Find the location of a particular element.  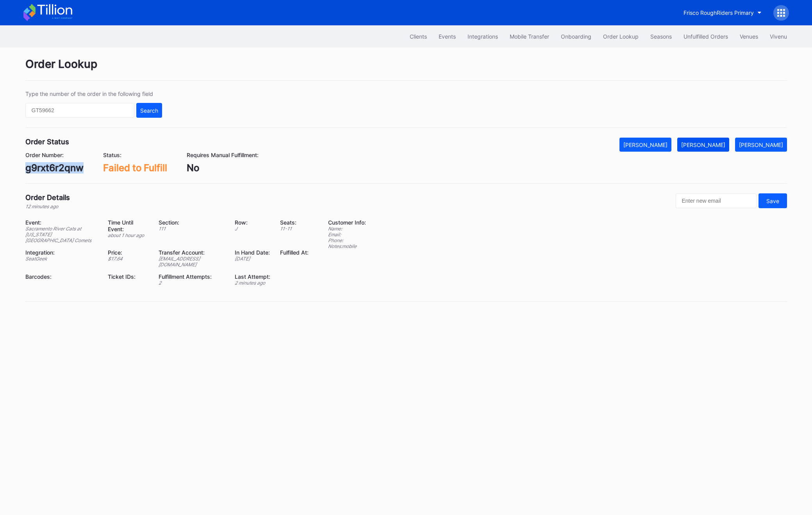

a: Venues is located at coordinates (748, 36).